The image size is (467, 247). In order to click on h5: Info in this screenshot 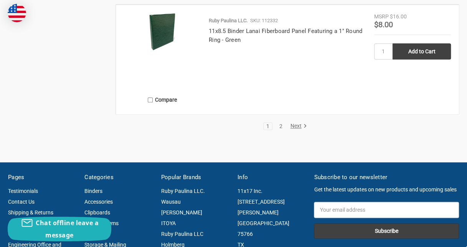, I will do `click(272, 177)`.